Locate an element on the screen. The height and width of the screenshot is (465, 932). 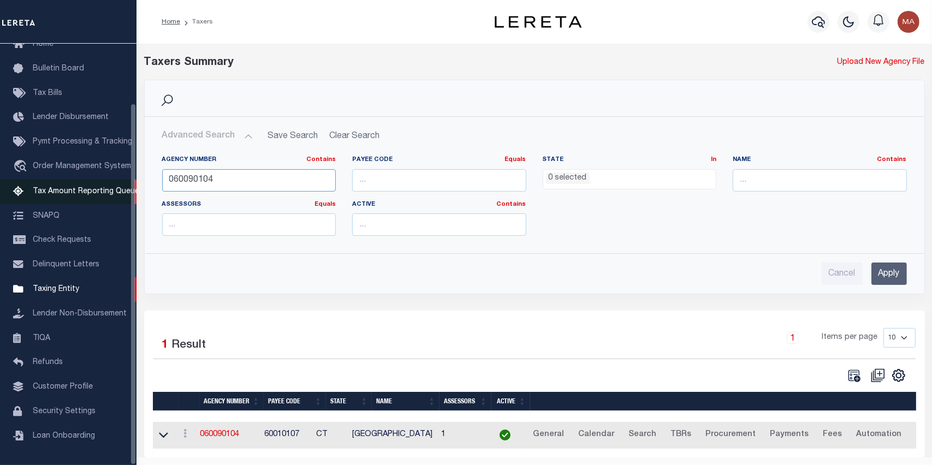
a: General is located at coordinates (548, 435).